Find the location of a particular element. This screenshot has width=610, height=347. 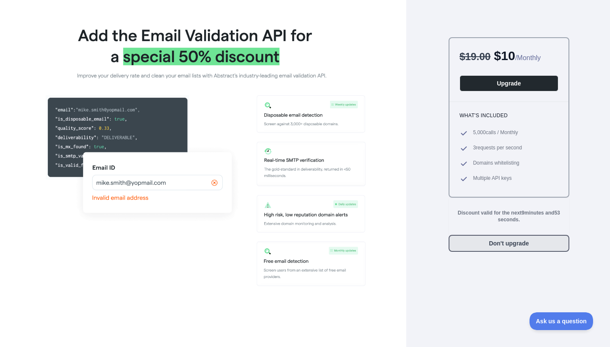

span: 5,000 calls / Monthly is located at coordinates (496, 133).